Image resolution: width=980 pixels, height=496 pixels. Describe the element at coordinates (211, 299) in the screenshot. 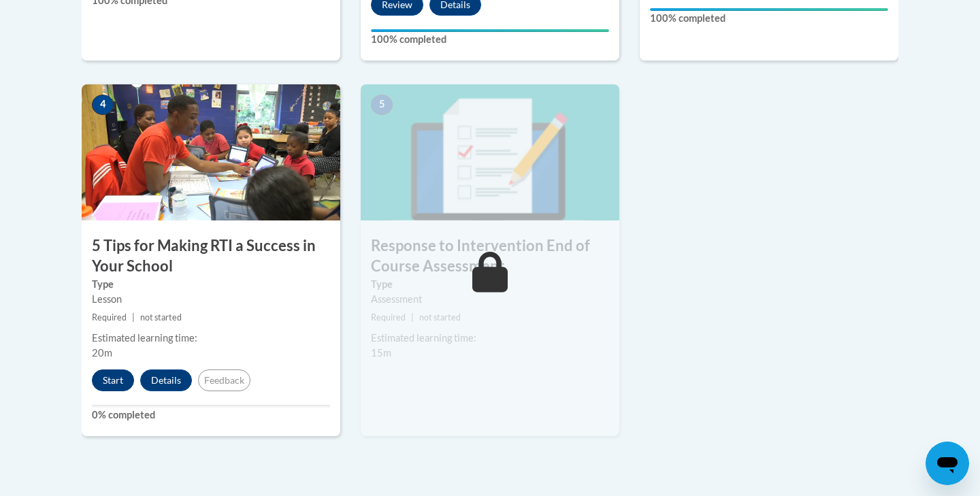

I see `div: Lesson` at that location.